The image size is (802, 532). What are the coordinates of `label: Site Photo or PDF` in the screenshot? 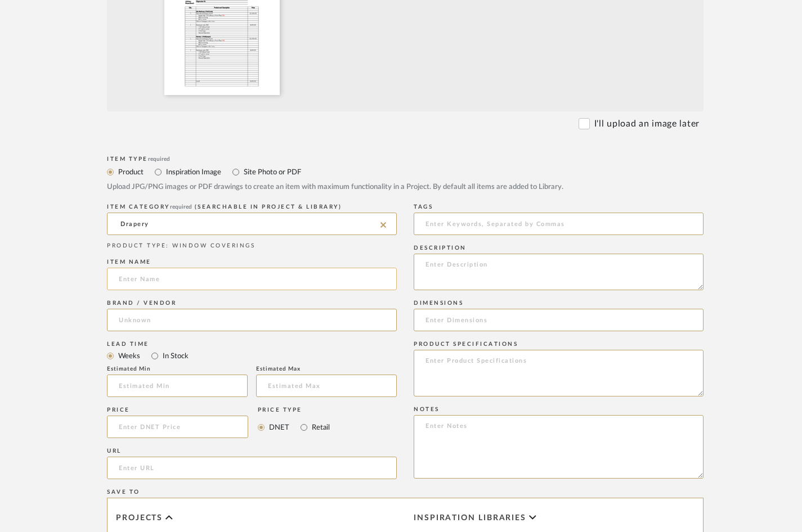 It's located at (272, 172).